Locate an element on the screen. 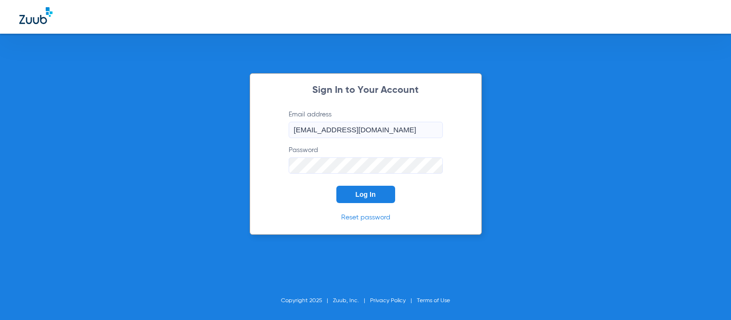  a: Reset password is located at coordinates (366, 218).